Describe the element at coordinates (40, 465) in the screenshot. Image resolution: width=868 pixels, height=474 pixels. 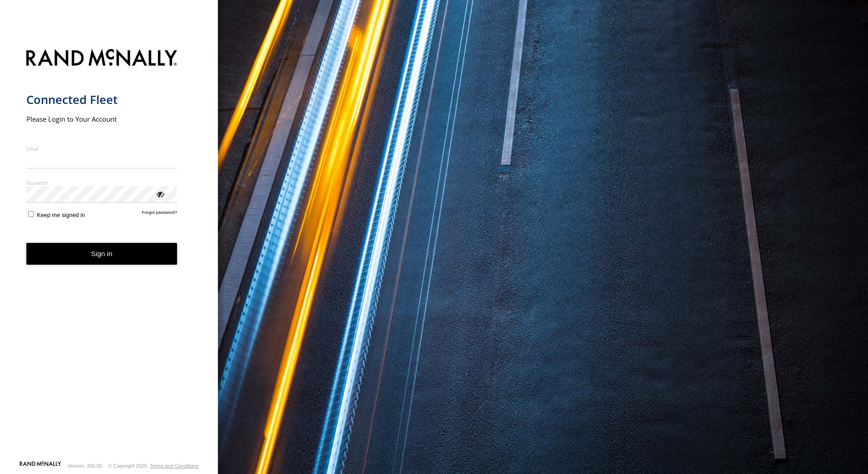
I see `a: Visit our Website` at that location.